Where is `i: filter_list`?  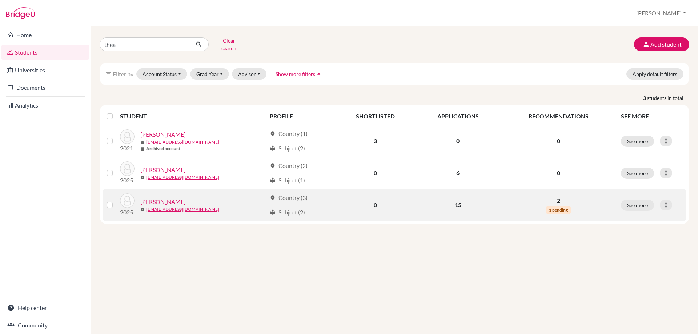 i: filter_list is located at coordinates (108, 74).